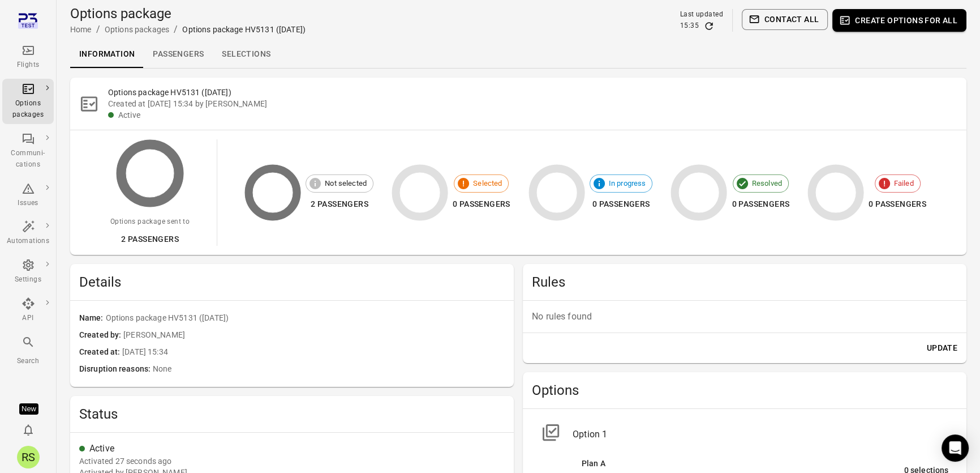 The width and height of the screenshot is (980, 473). Describe the element at coordinates (126, 461) in the screenshot. I see `div: 4 Sep 2025 15:34` at that location.